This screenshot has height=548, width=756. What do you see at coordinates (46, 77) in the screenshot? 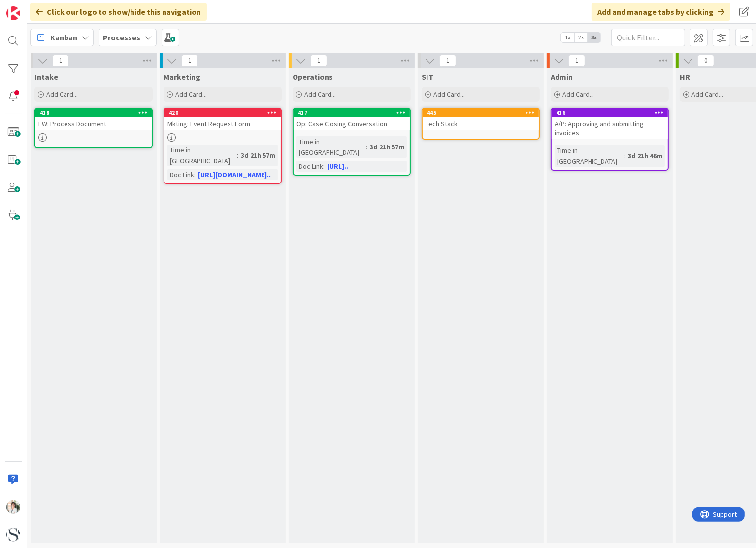
I see `span: Intake` at bounding box center [46, 77].